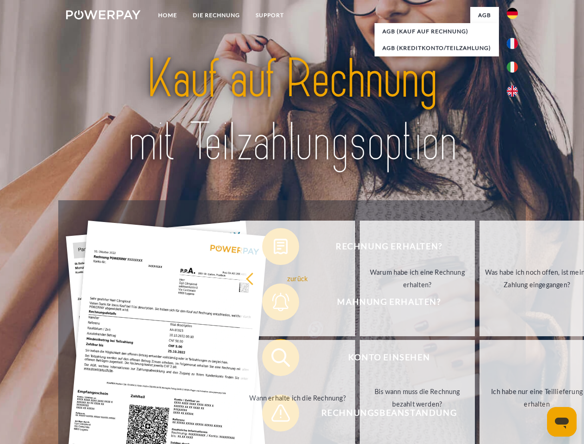  Describe the element at coordinates (292, 110) in the screenshot. I see `img: title-powerpay_de.svg` at that location.